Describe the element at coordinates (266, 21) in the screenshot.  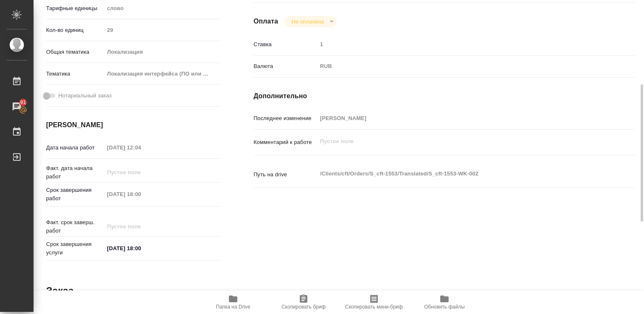
I see `h4: Оплата` at that location.